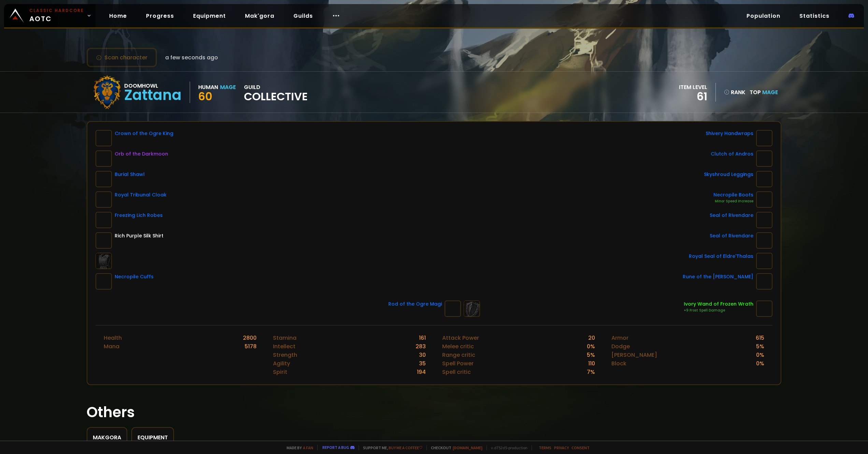 The image size is (868, 454). Describe the element at coordinates (284, 346) in the screenshot. I see `div: Intellect` at that location.